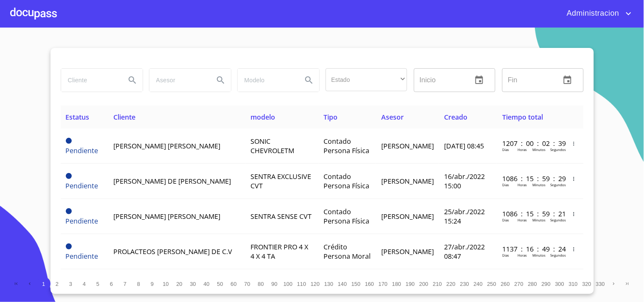 Image resolution: width=644 pixels, height=302 pixels. I want to click on span: 6, so click(111, 284).